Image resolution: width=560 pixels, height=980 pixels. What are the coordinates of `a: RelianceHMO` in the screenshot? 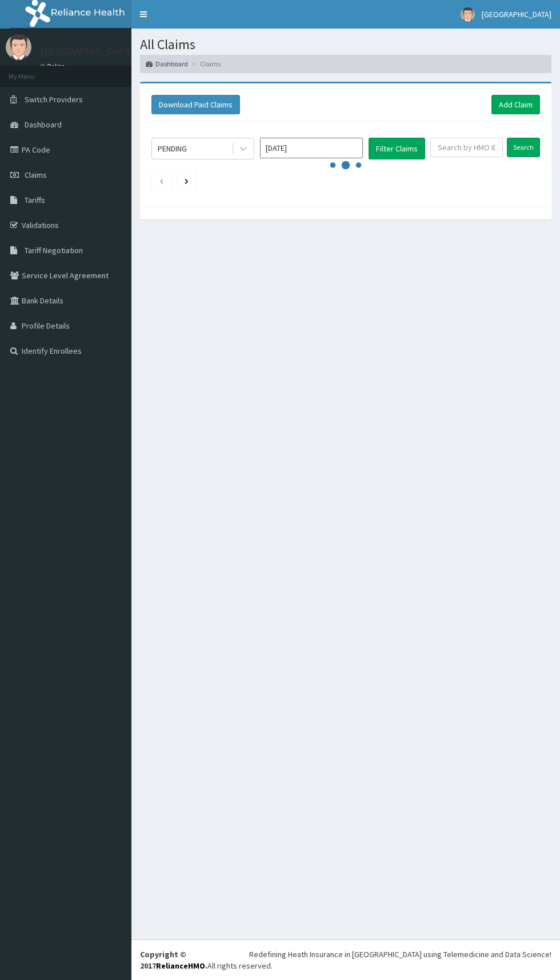 It's located at (180, 966).